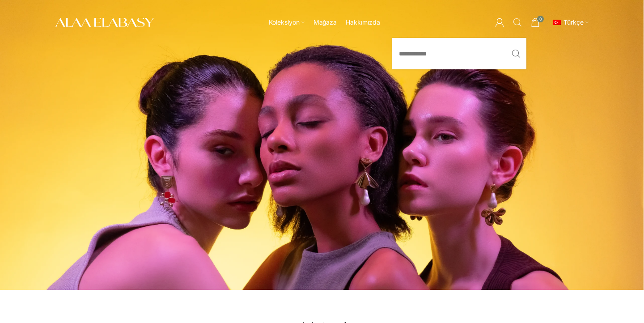  Describe the element at coordinates (325, 23) in the screenshot. I see `a: Mağaza` at that location.